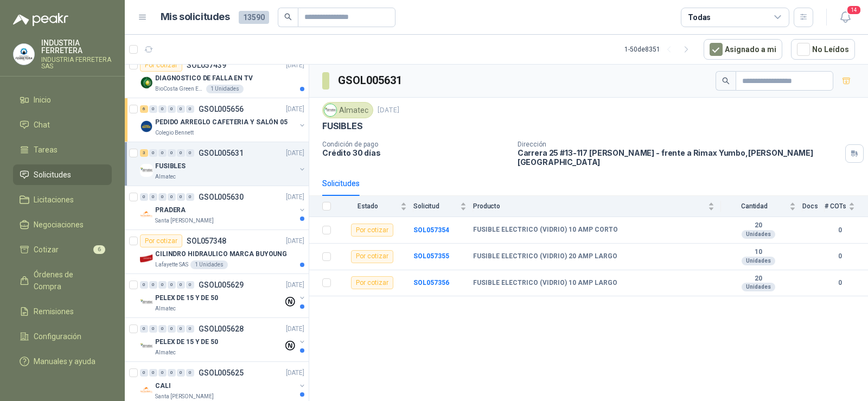 The image size is (868, 401). Describe the element at coordinates (679, 144) in the screenshot. I see `p: Dirección` at that location.